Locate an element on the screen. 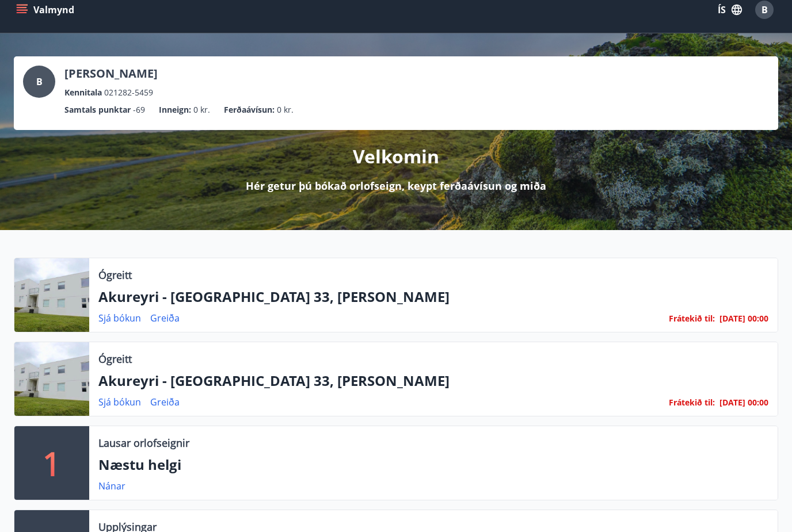 This screenshot has width=792, height=532. p: Kennitala is located at coordinates (83, 93).